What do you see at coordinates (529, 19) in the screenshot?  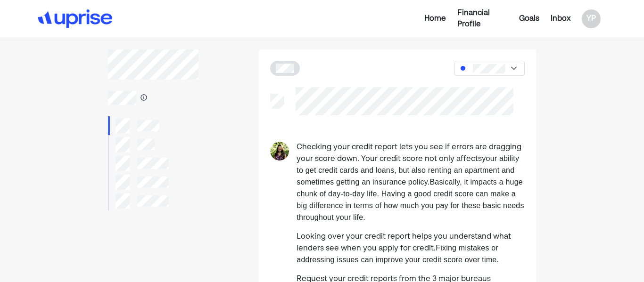 I see `div: Goals` at bounding box center [529, 19].